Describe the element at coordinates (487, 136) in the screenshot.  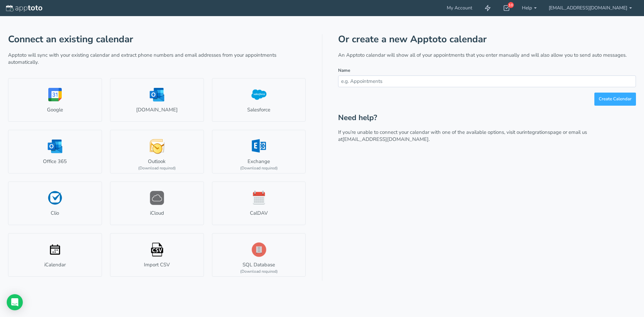
I see `p: If you’re unable to connect your calendar with one of the available options, visit our page or em...` at that location.